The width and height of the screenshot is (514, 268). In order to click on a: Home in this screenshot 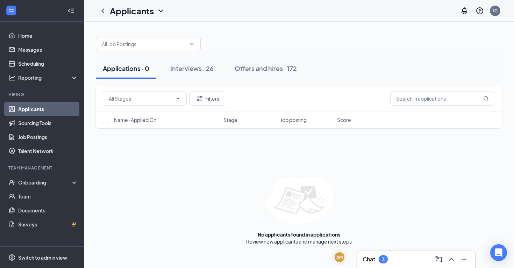, I will do `click(48, 36)`.